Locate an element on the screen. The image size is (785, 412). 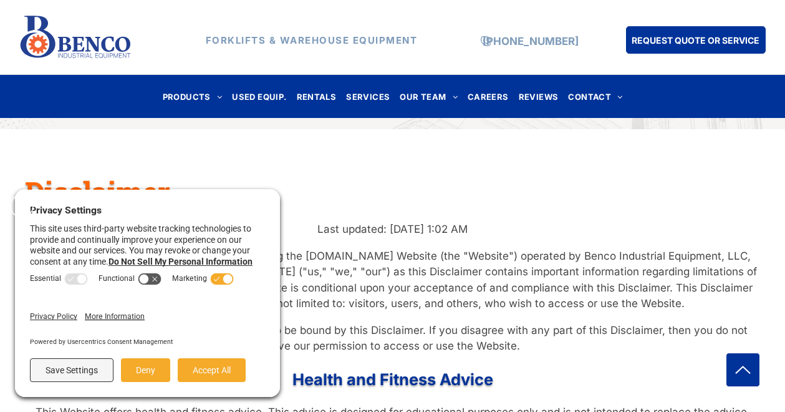
a: CAREERS is located at coordinates (488, 96).